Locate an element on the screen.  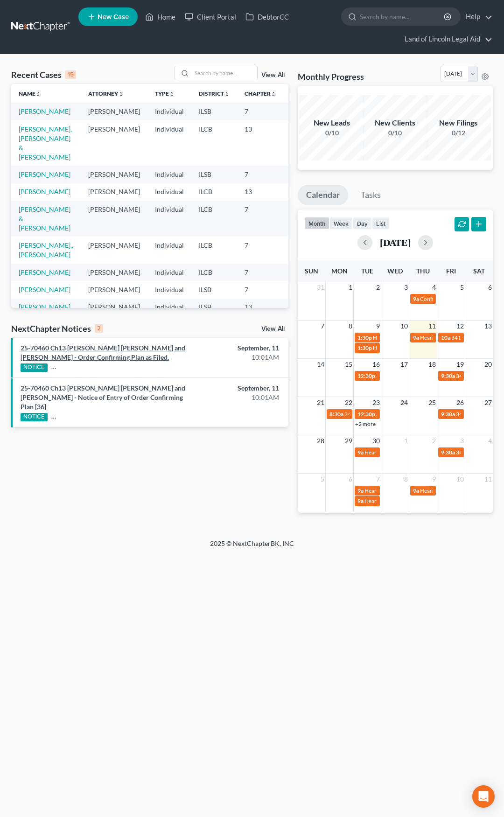
td: 25-30603 is located at coordinates (306, 111).